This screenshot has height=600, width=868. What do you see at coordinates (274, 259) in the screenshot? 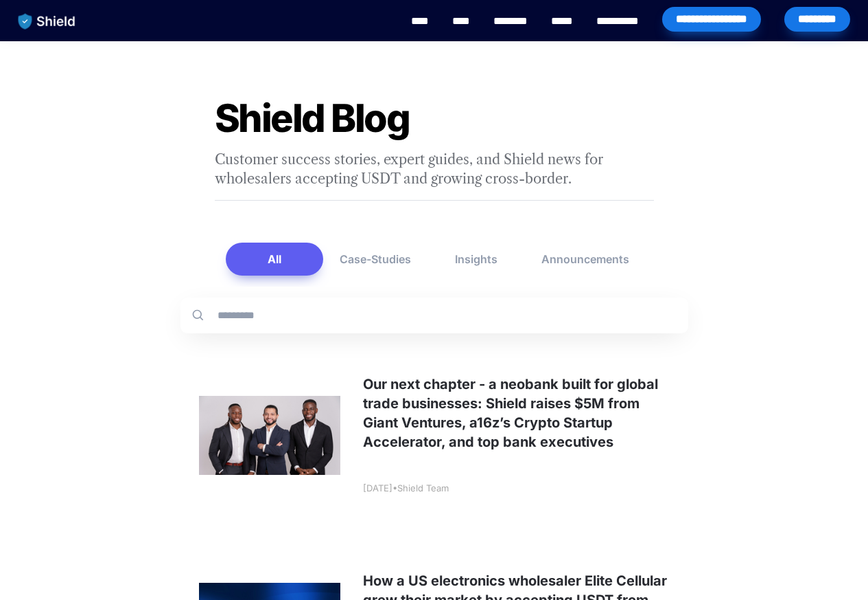
I see `button: All` at bounding box center [274, 259].